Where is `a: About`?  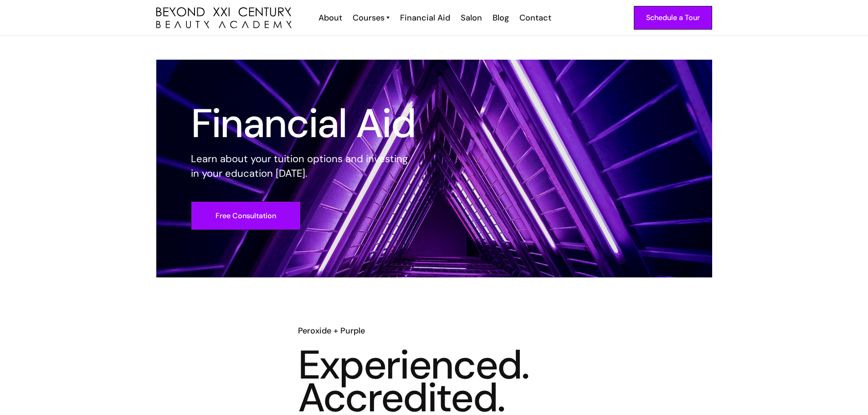 a: About is located at coordinates (329, 18).